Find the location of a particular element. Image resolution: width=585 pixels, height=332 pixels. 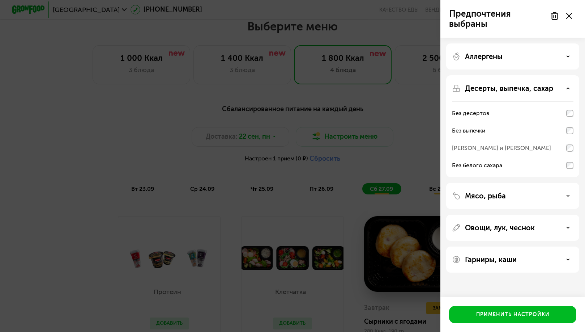

div: Без белого сахара is located at coordinates (477, 165).